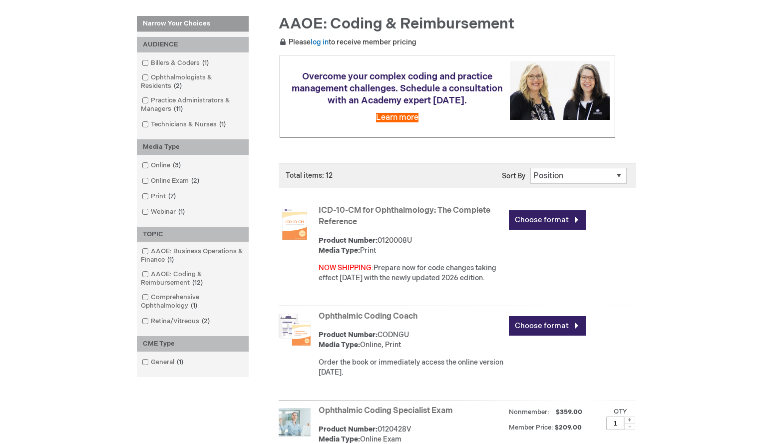 The height and width of the screenshot is (444, 773). Describe the element at coordinates (295, 424) in the screenshot. I see `img: Ophthalmic Coding Specialist Exam` at that location.